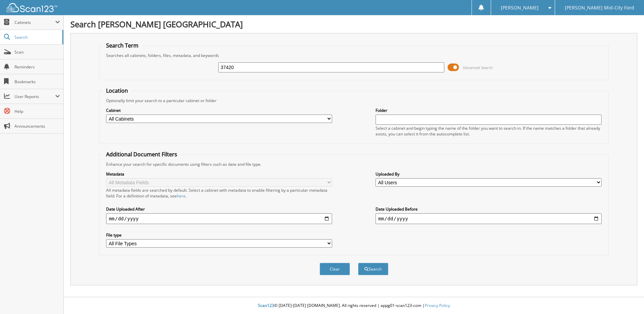 Image resolution: width=644 pixels, height=314 pixels. Describe the element at coordinates (37, 37) in the screenshot. I see `span: Search` at that location.